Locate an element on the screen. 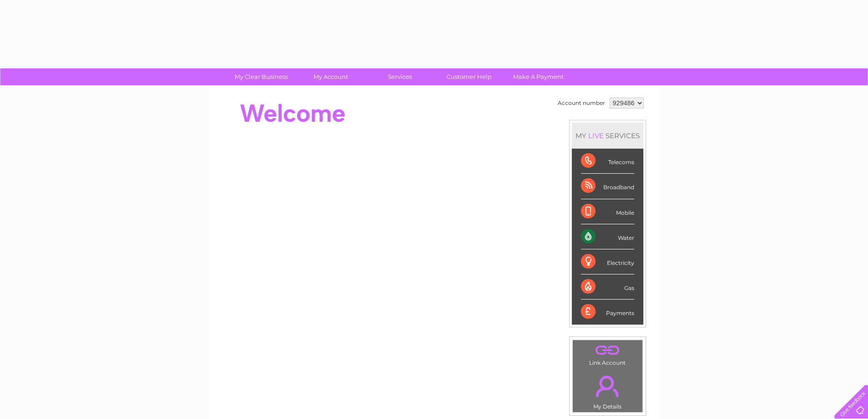 This screenshot has height=419, width=868. div: Water is located at coordinates (608, 236).